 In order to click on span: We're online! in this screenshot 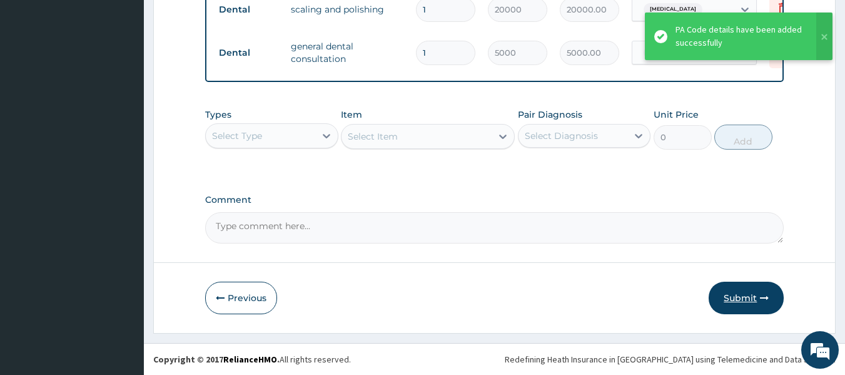, I will do `click(123, 173)`.